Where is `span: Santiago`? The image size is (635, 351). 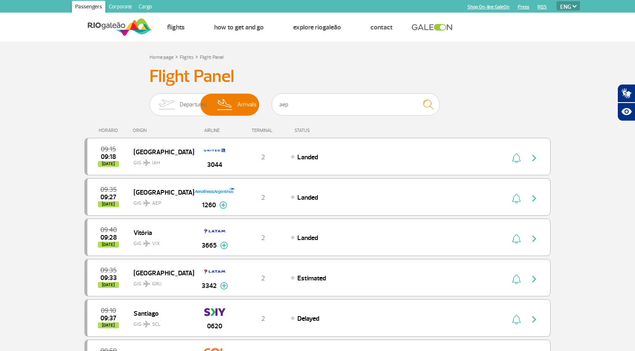
span: Santiago is located at coordinates (160, 313).